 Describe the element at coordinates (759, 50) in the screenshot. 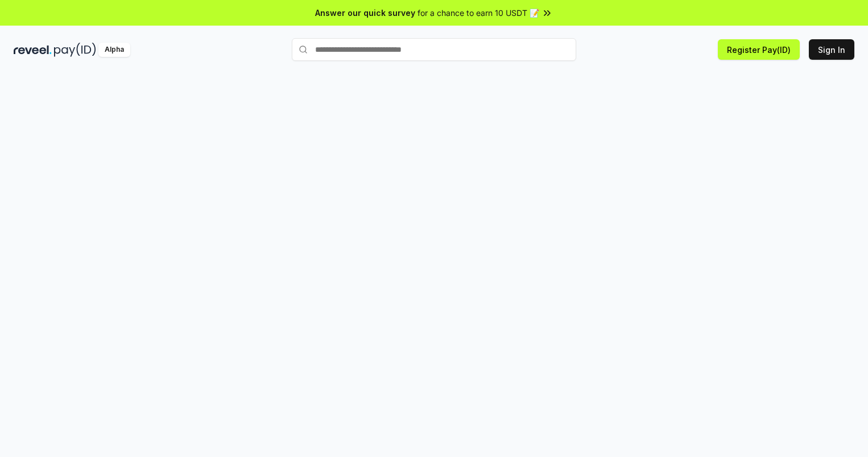

I see `button: Register Pay(ID)` at that location.